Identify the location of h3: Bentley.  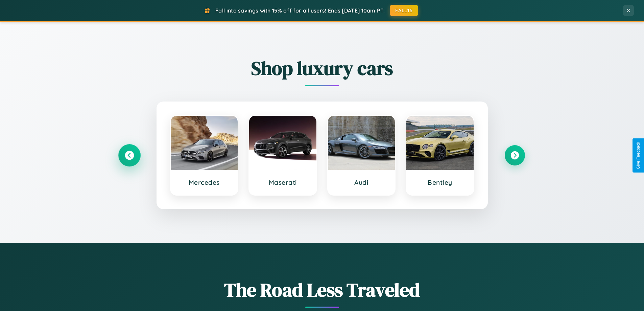
(440, 183).